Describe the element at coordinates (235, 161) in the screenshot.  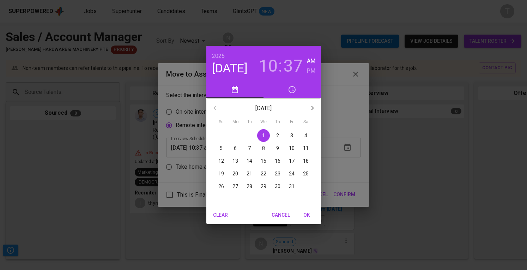
I see `p: 13` at that location.